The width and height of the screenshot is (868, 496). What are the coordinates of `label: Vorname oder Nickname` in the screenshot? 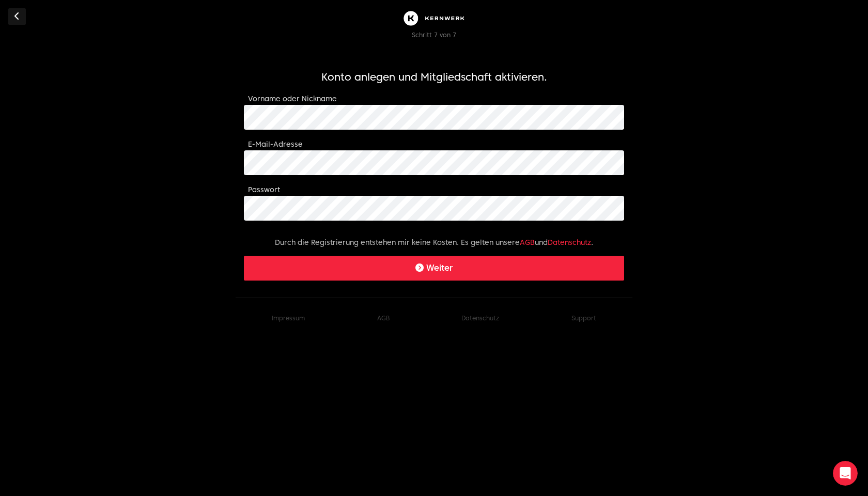 It's located at (292, 99).